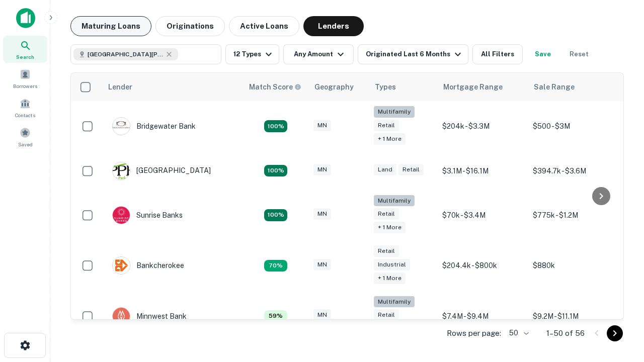 The height and width of the screenshot is (362, 644). Describe the element at coordinates (148, 215) in the screenshot. I see `div: Sunrise Banks` at that location.